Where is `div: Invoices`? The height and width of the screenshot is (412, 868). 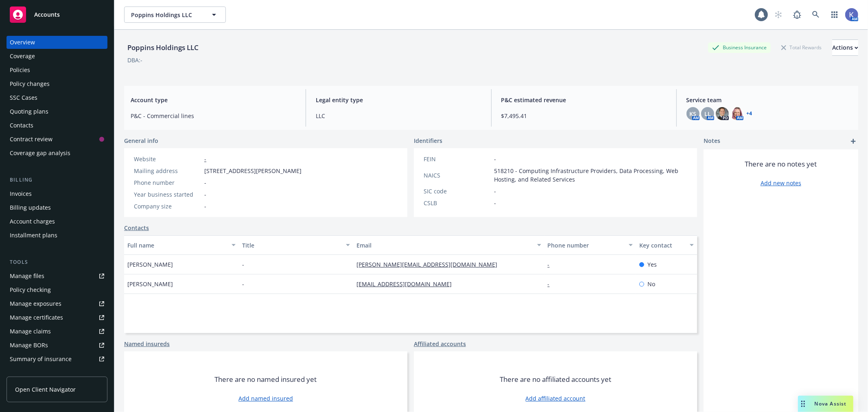
div: Invoices is located at coordinates (21, 194).